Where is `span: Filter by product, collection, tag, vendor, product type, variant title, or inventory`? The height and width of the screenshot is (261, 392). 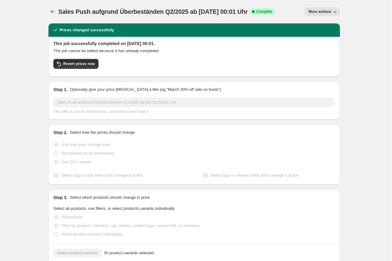
span: Filter by product, collection, tag, vendor, product type, variant title, or inventory is located at coordinates (130, 225).